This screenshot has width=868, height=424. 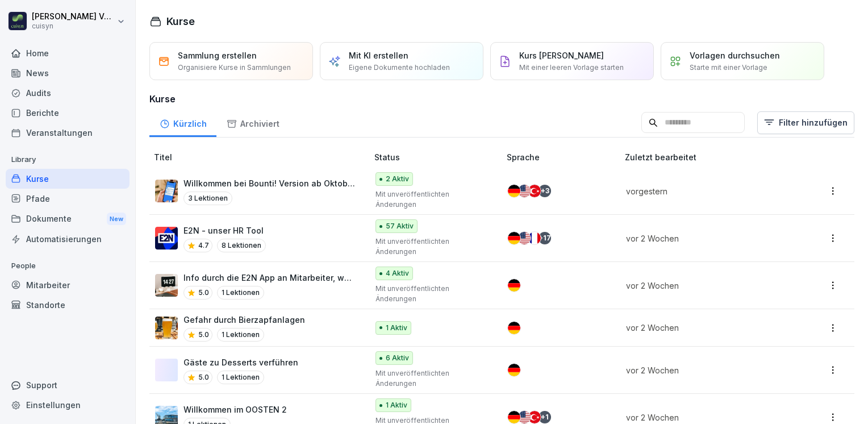 What do you see at coordinates (67, 284) in the screenshot?
I see `a: Mitarbeiter` at bounding box center [67, 284].